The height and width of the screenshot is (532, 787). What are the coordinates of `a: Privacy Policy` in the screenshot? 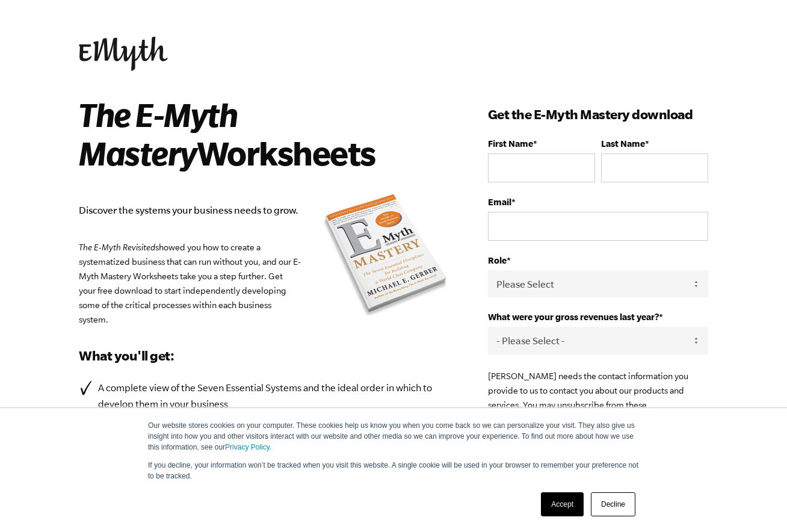 It's located at (247, 447).